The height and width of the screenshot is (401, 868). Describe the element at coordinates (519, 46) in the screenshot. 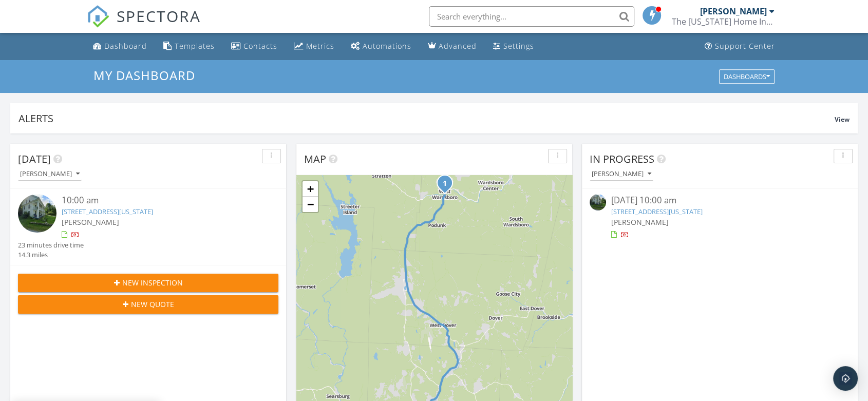

I see `div: Settings` at that location.